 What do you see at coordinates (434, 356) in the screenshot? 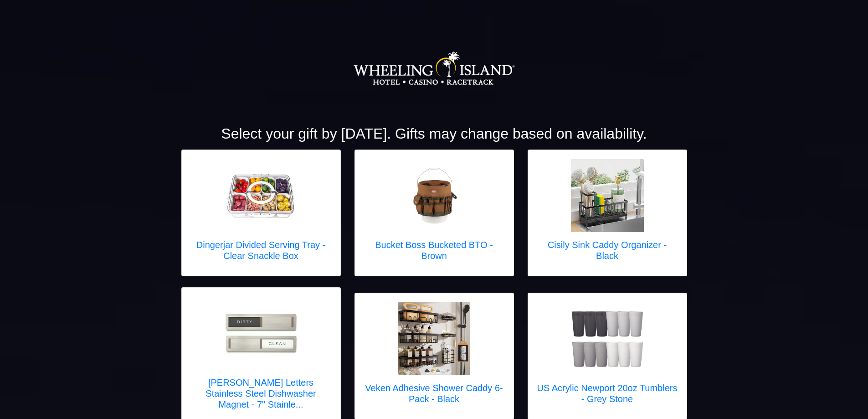
I see `a: Veken Adhesive Shower Caddy 6-Pack - Black Veken Adhesive Shower Caddy 6-Pack - Black` at bounding box center [434, 356].